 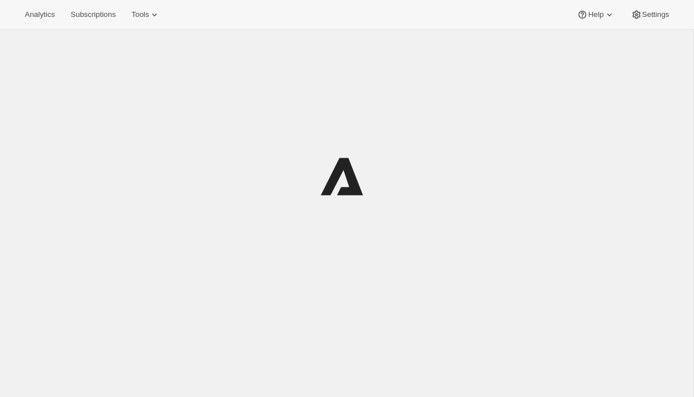 What do you see at coordinates (655, 15) in the screenshot?
I see `span: Settings` at bounding box center [655, 15].